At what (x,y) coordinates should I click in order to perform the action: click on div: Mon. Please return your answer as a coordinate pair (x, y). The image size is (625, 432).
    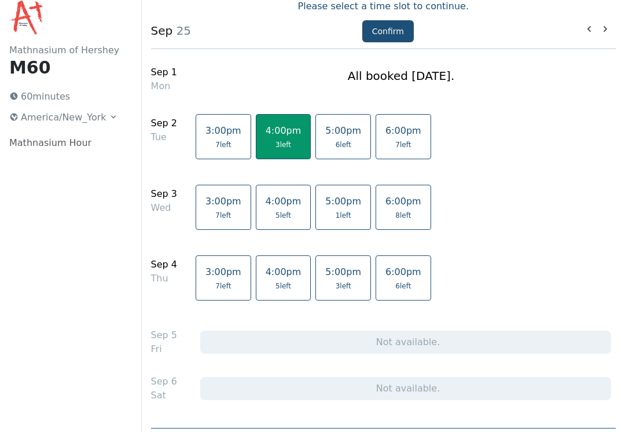
    Looking at the image, I should click on (164, 87).